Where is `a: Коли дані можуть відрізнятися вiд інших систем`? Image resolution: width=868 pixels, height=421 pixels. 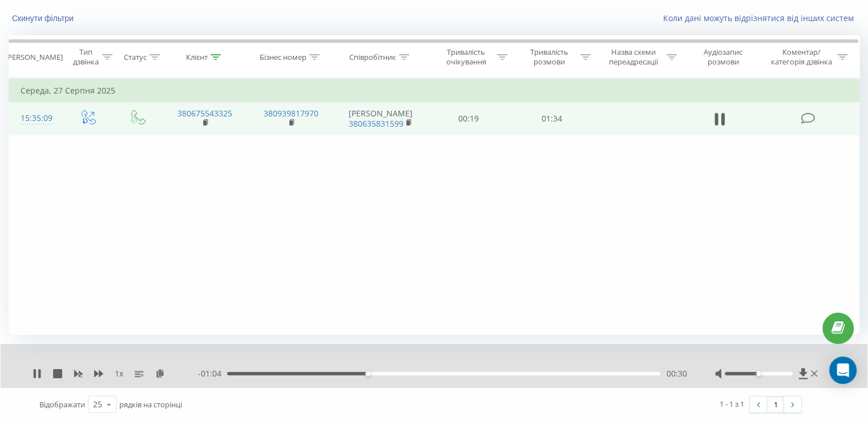 a: Коли дані можуть відрізнятися вiд інших систем is located at coordinates (761, 17).